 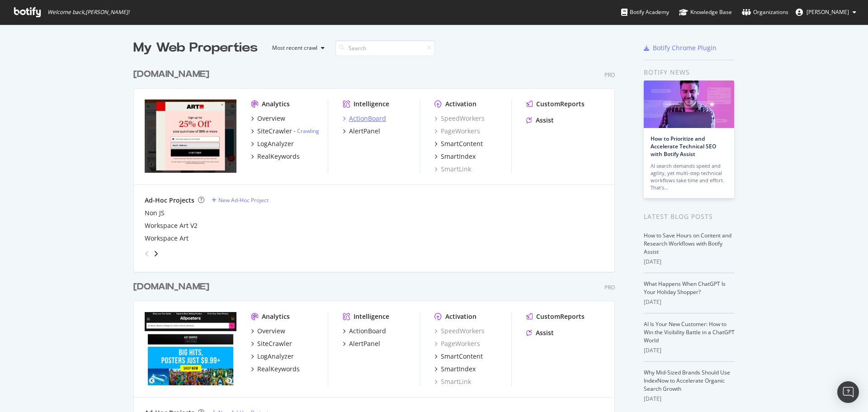 I want to click on a: SiteCrawler, so click(x=271, y=344).